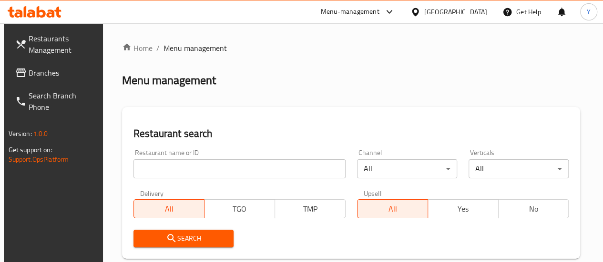 The image size is (603, 262). Describe the element at coordinates (372, 193) in the screenshot. I see `label: Upsell` at that location.